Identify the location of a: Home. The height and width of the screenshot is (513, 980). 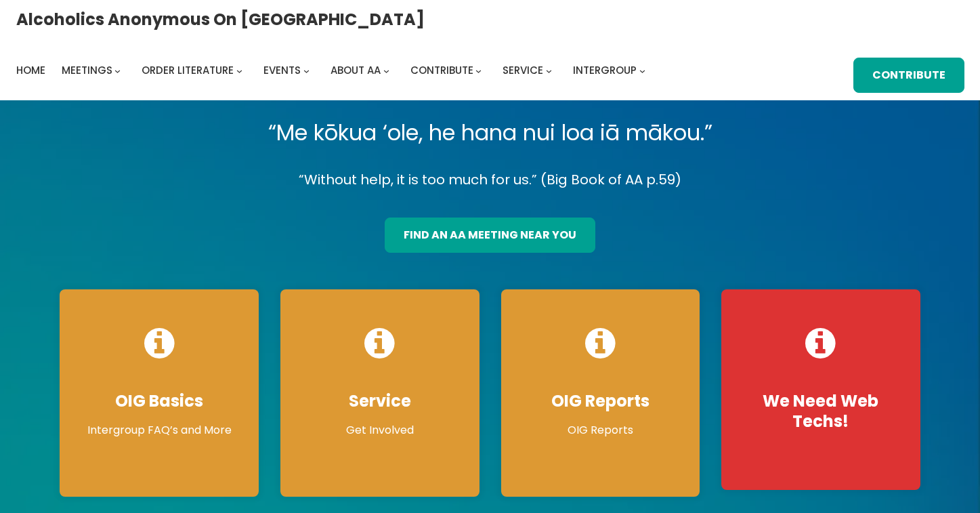
(31, 70).